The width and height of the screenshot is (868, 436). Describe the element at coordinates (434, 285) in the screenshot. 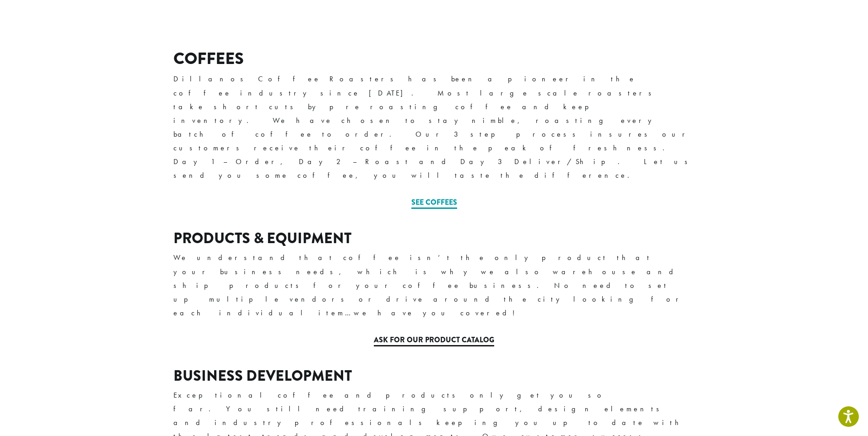

I see `p: We understand that coffee isn’t the only product that your business needs, which is why we also w...` at that location.